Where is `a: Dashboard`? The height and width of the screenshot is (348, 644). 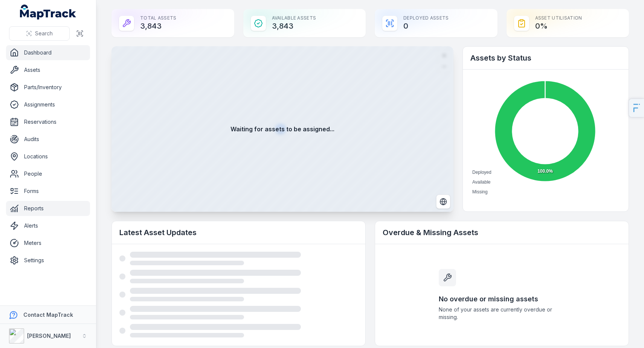 a: Dashboard is located at coordinates (48, 53).